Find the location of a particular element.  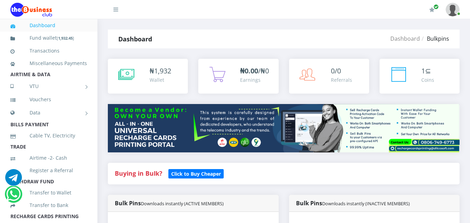

li: Bulkpins is located at coordinates (434, 39).